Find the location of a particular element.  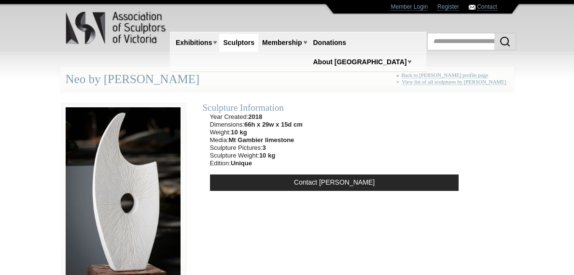

img: Search is located at coordinates (505, 42).